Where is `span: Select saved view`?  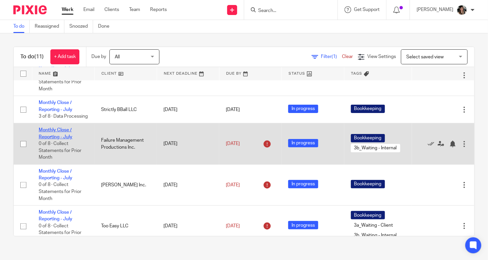 span: Select saved view is located at coordinates (425, 57).